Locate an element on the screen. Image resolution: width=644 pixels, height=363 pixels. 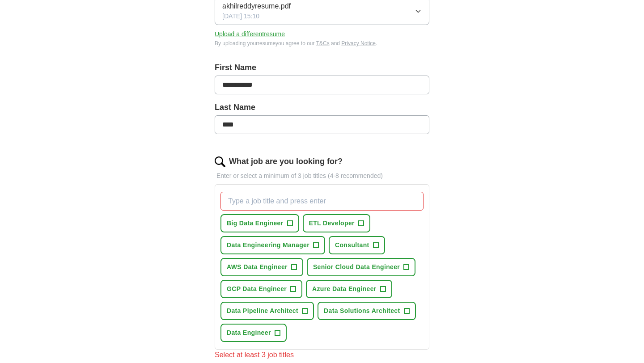
button: AWS Data Engineer is located at coordinates (262, 267).